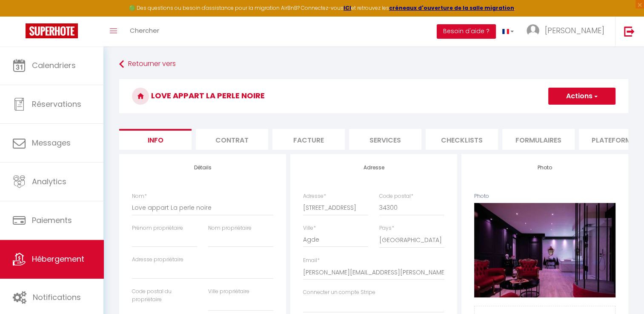 The image size is (644, 314). Describe the element at coordinates (229, 291) in the screenshot. I see `label: Ville propriétaire` at that location.